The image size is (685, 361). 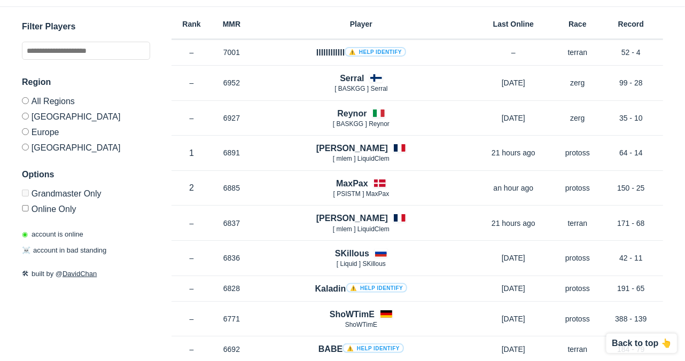 What do you see at coordinates (361, 325) in the screenshot?
I see `span: ShoWTimE` at bounding box center [361, 325].